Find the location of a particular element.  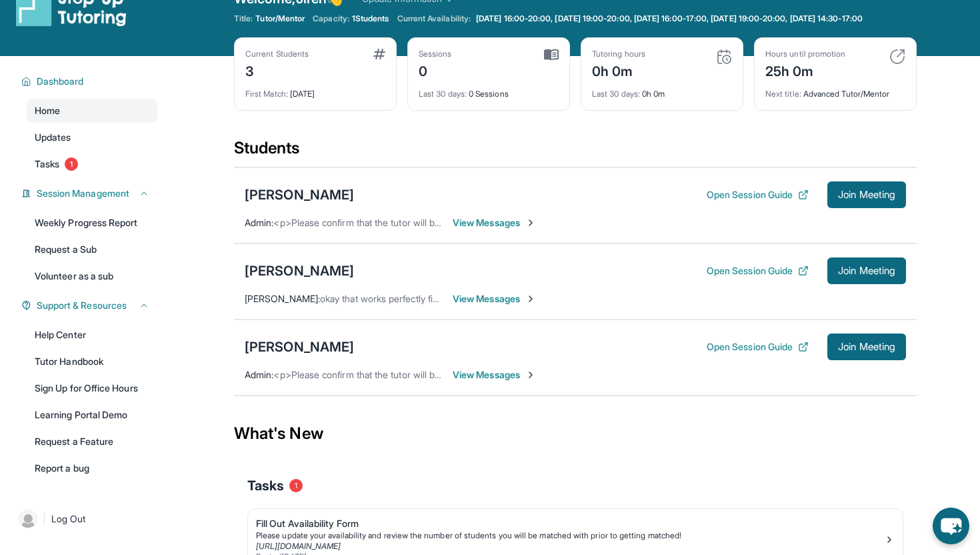

span: okay that works perfectly fine looking forward to it is located at coordinates (425, 298).